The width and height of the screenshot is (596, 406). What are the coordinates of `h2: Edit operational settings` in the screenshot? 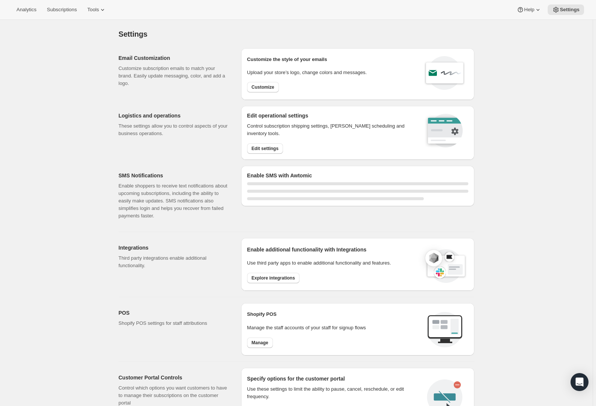 It's located at (331, 116).